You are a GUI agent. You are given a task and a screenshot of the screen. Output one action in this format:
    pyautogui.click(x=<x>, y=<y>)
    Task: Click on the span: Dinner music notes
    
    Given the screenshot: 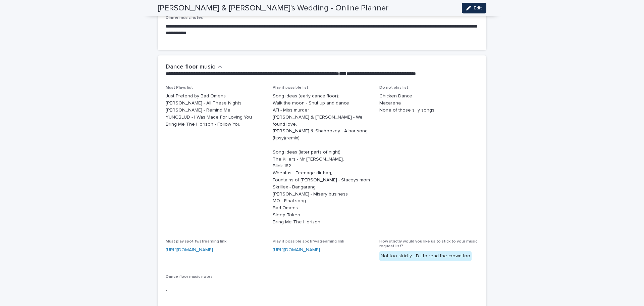 What is the action you would take?
    pyautogui.click(x=184, y=18)
    